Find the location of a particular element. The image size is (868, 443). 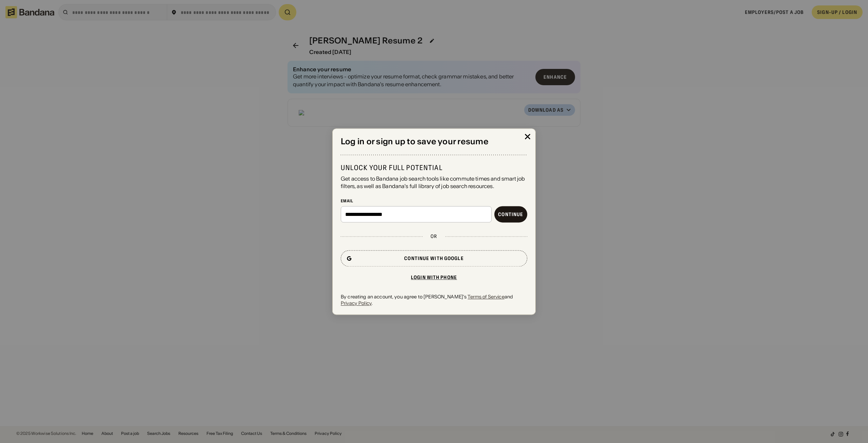

div: Log in or sign up to save your resume is located at coordinates (434, 141).